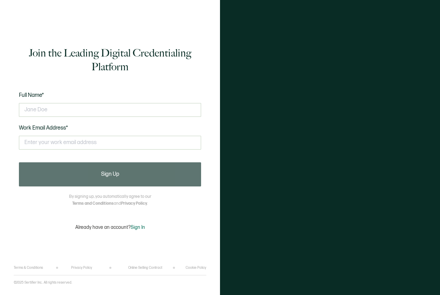  I want to click on input: Enter your work email address, so click(110, 142).